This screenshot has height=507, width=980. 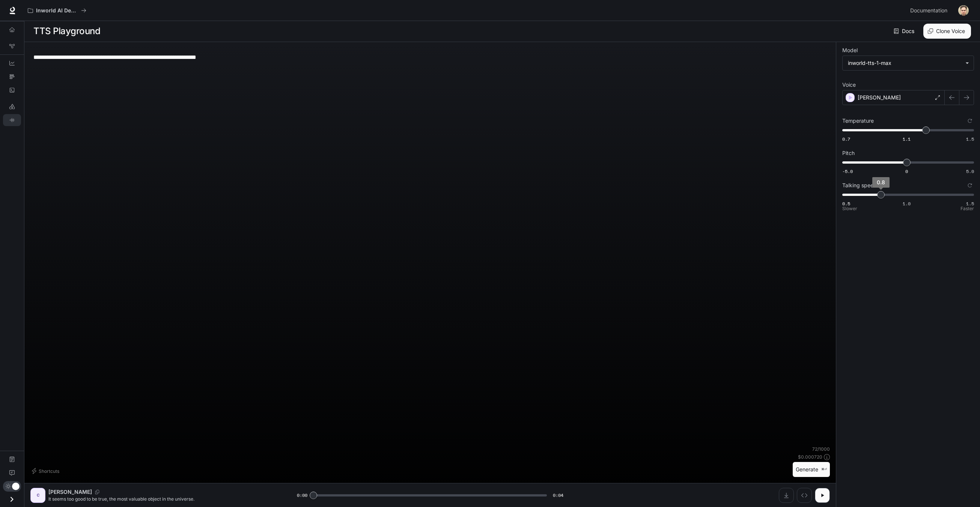 I want to click on p: Slower, so click(x=849, y=208).